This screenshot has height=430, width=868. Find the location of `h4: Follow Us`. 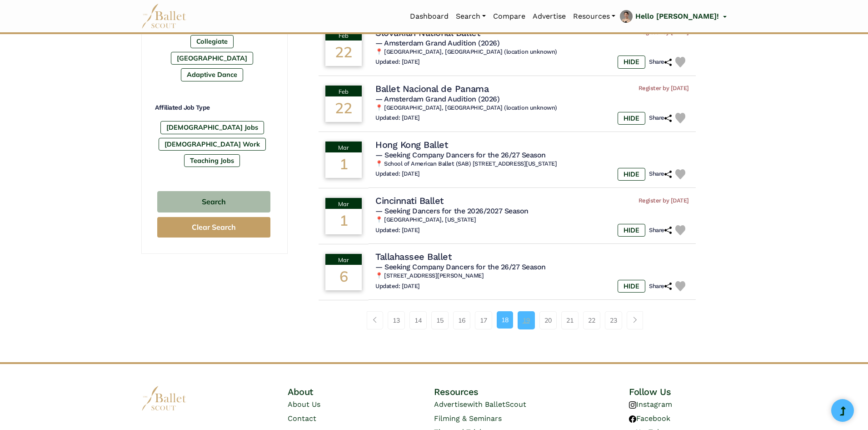

h4: Follow Us is located at coordinates (678, 392).